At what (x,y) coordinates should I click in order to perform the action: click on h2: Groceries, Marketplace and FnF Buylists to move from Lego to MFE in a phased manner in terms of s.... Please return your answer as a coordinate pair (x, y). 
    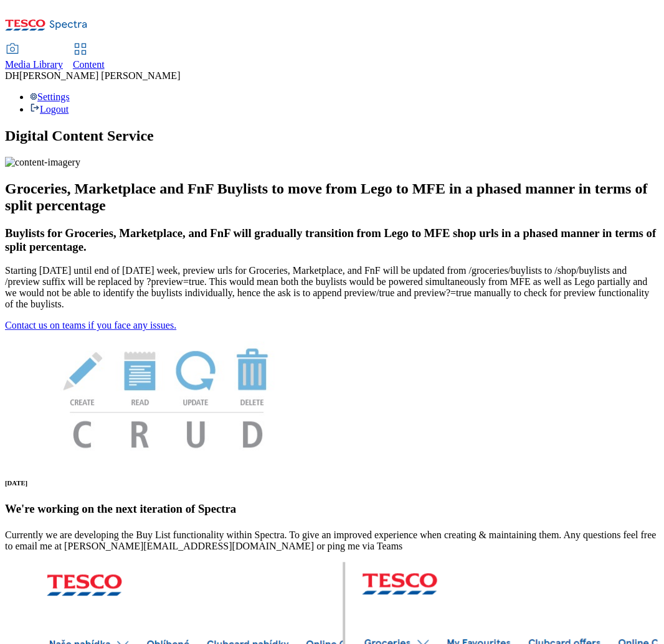
    Looking at the image, I should click on (332, 197).